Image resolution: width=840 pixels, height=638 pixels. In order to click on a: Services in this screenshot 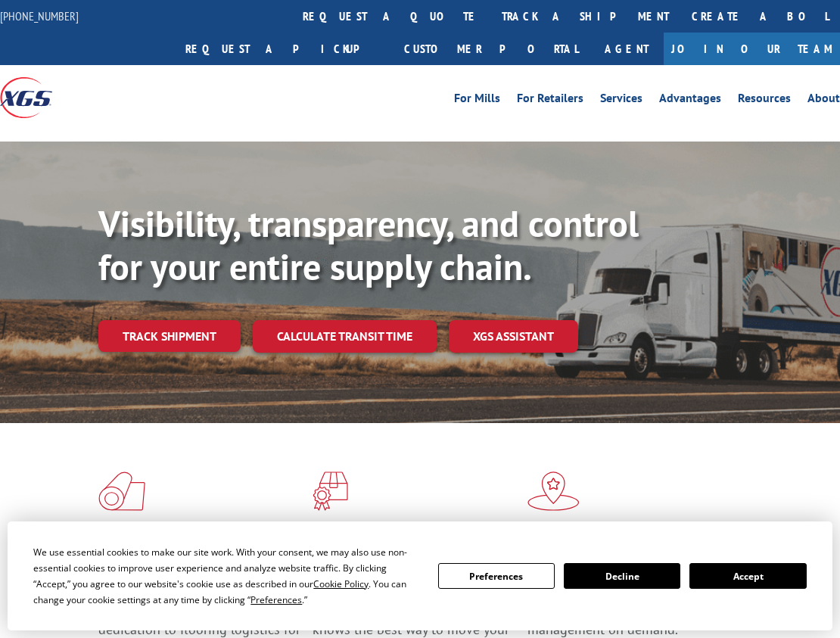, I will do `click(621, 101)`.